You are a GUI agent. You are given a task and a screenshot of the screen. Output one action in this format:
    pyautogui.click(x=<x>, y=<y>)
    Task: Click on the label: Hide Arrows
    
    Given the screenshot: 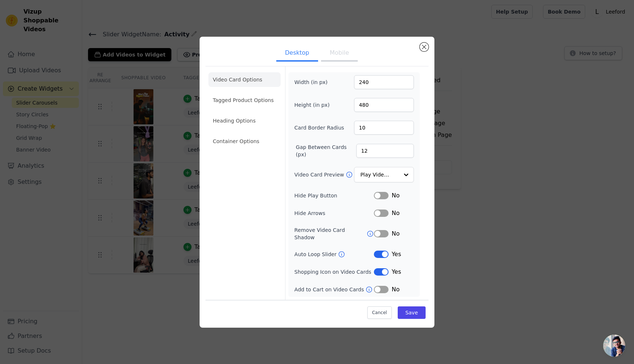 What is the action you would take?
    pyautogui.click(x=334, y=213)
    